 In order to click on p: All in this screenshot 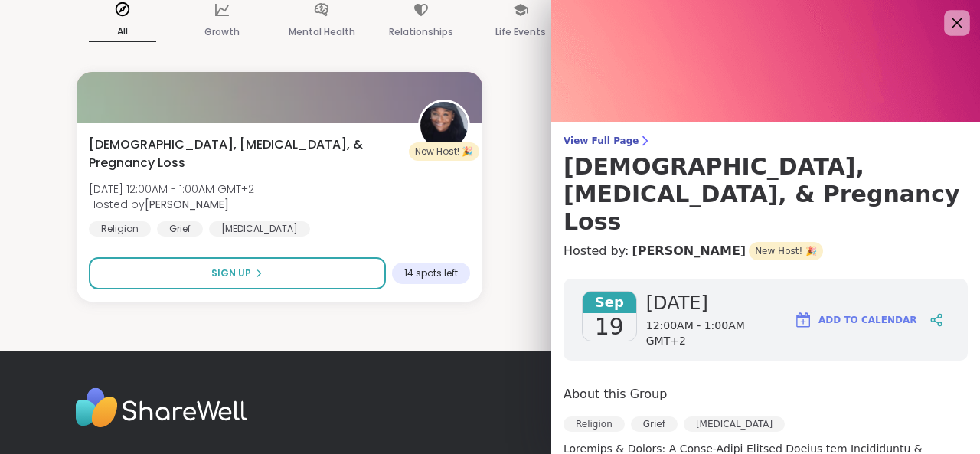, I will do `click(122, 32)`.